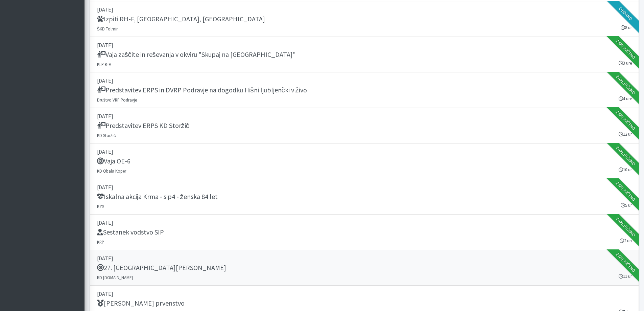  What do you see at coordinates (100, 242) in the screenshot?
I see `small: KRP` at bounding box center [100, 242].